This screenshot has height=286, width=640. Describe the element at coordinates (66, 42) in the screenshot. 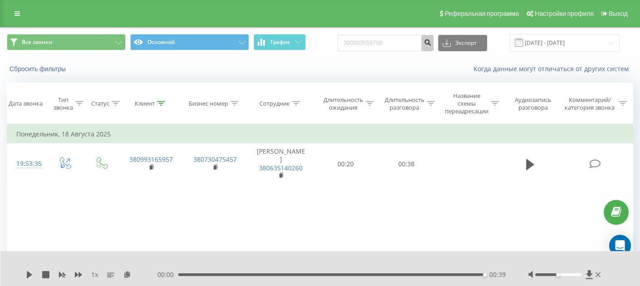

I see `button: Все звонки` at that location.